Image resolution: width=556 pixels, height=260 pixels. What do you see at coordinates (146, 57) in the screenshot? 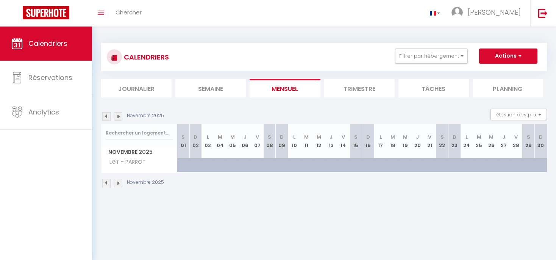
I see `h3: CALENDRIERS` at bounding box center [146, 57].